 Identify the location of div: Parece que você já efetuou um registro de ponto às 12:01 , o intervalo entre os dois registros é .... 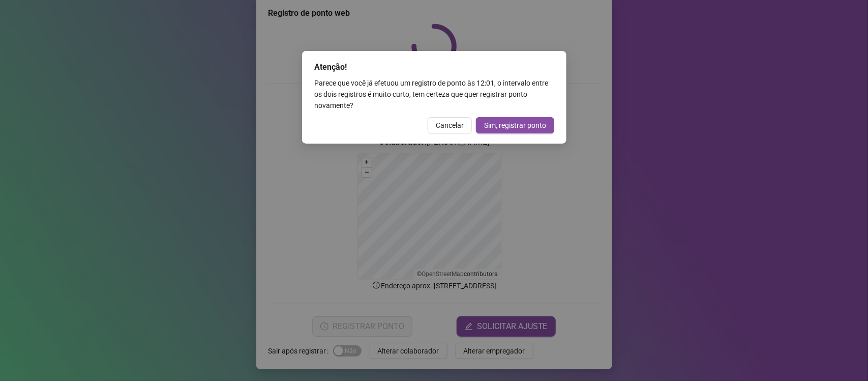
(435, 94).